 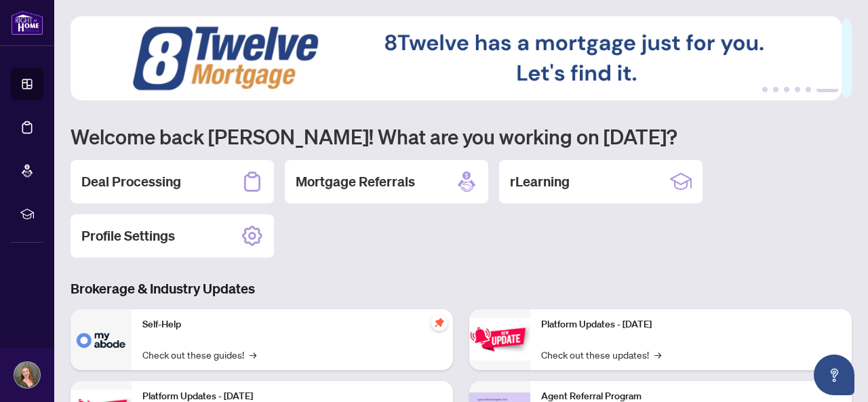 I want to click on button: 4, so click(x=797, y=89).